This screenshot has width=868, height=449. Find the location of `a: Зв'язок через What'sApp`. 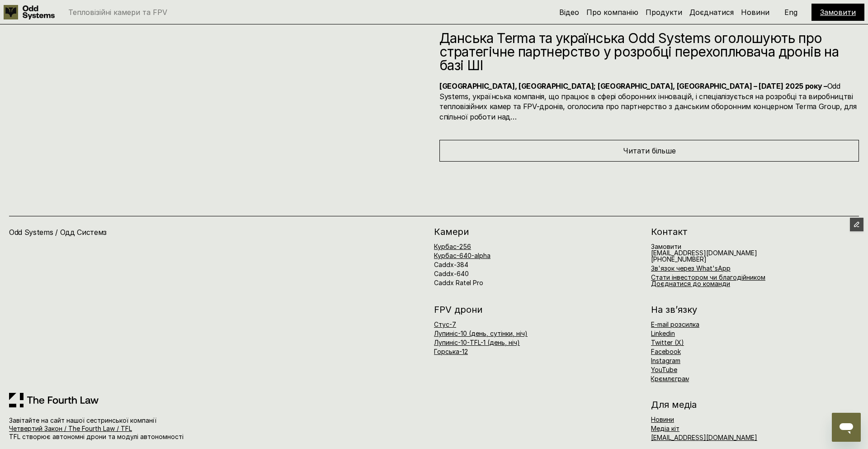

a: Зв'язок через What'sApp is located at coordinates (691, 268).